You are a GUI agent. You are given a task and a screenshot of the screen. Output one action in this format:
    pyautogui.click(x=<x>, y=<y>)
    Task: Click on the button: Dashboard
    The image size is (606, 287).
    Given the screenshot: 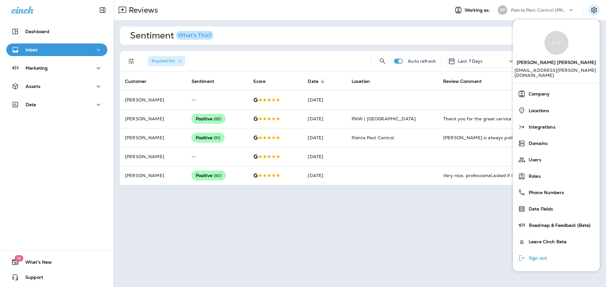 What is the action you would take?
    pyautogui.click(x=57, y=32)
    